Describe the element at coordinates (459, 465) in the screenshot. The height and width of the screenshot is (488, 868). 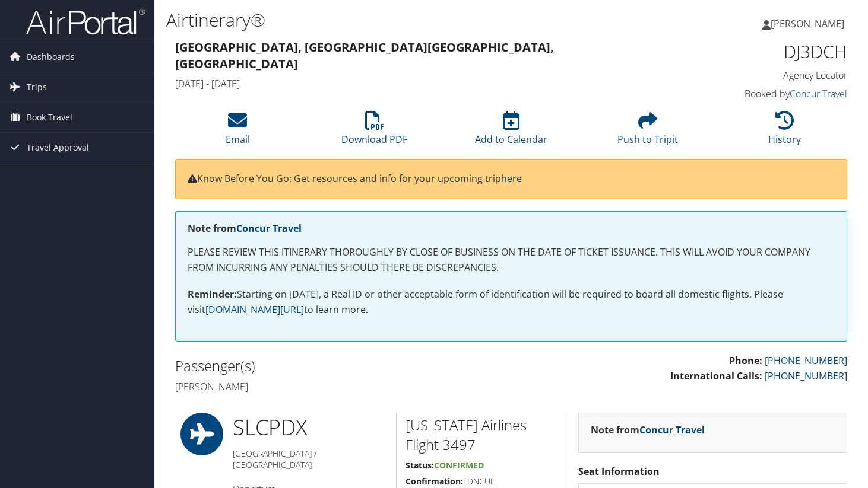
I see `span: Confirmed` at that location.